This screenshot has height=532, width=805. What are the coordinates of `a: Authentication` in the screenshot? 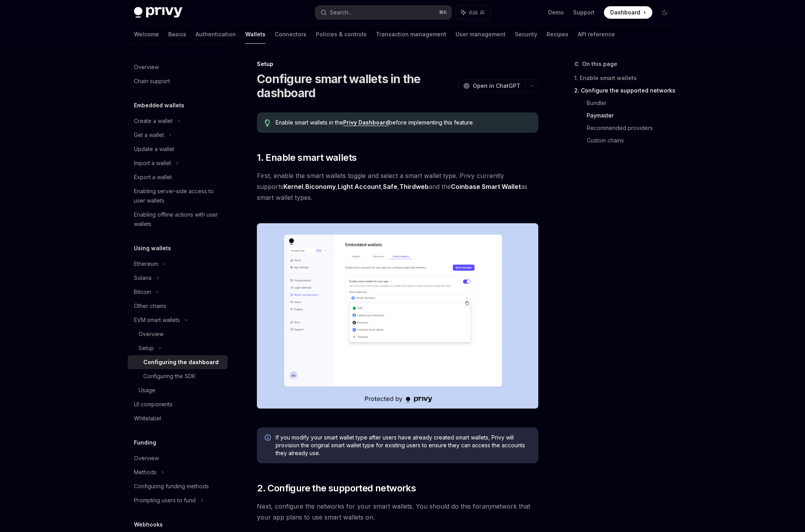 It's located at (215, 34).